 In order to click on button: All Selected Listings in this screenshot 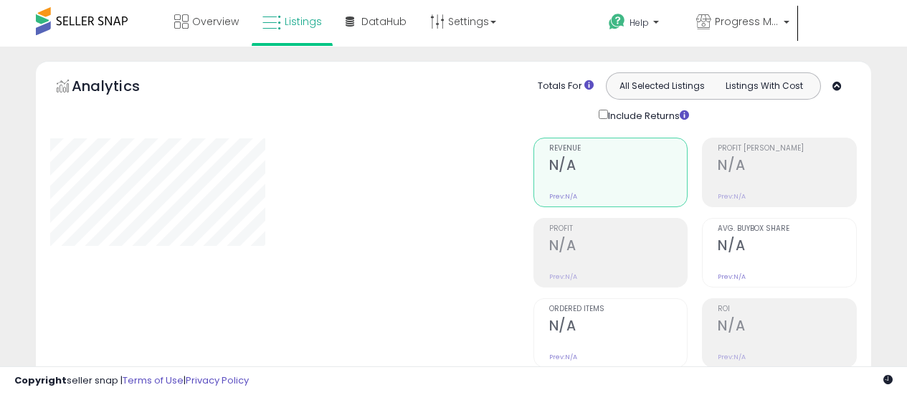, I will do `click(662, 86)`.